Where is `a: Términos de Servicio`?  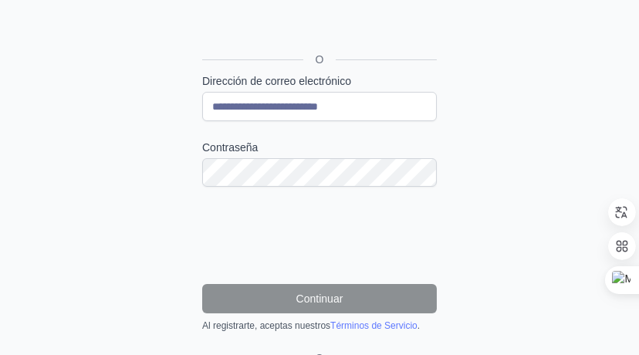 a: Términos de Servicio is located at coordinates (373, 325).